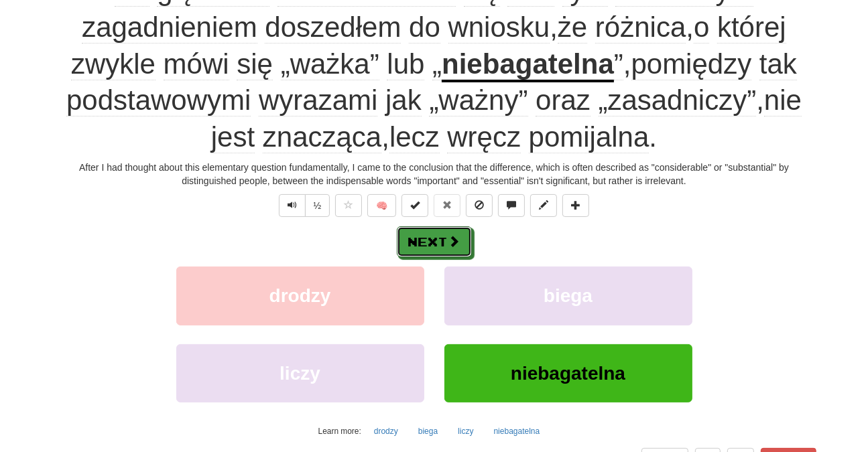 Image resolution: width=868 pixels, height=452 pixels. Describe the element at coordinates (424, 27) in the screenshot. I see `span: do` at that location.